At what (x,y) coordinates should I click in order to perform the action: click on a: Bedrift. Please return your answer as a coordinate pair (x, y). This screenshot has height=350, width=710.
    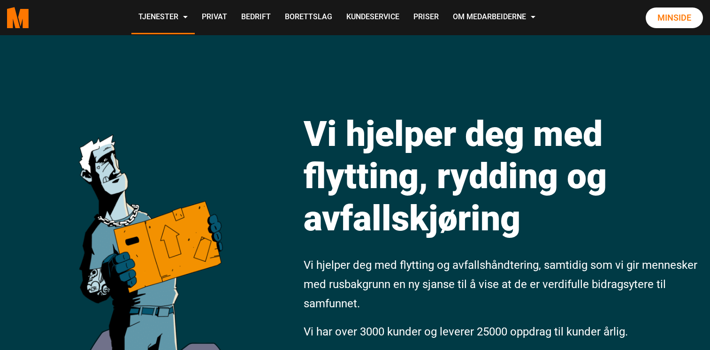
    Looking at the image, I should click on (256, 17).